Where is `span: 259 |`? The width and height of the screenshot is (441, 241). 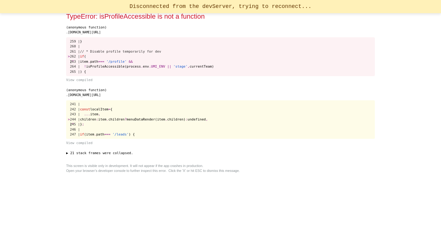
span: 259 | is located at coordinates (75, 41).